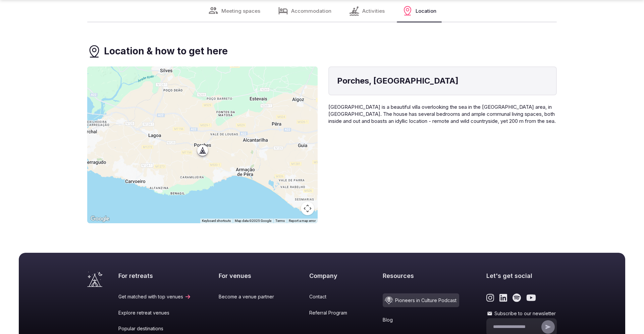 The image size is (644, 334). Describe the element at coordinates (94, 279) in the screenshot. I see `a: Visit the homepage` at that location.